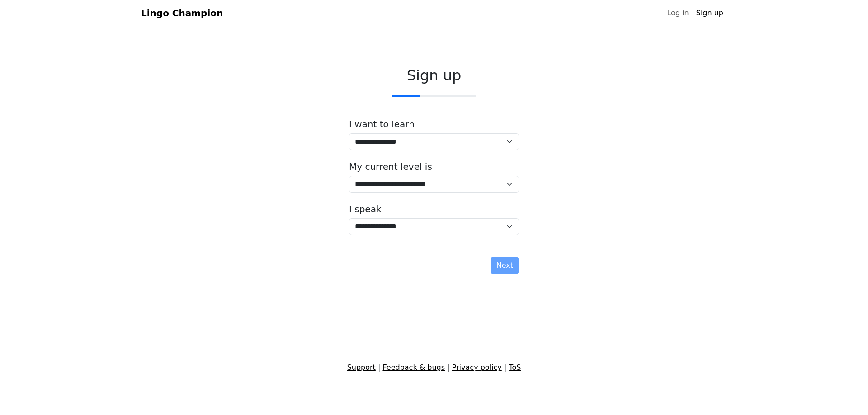 The height and width of the screenshot is (415, 868). Describe the element at coordinates (477, 367) in the screenshot. I see `a: Privacy policy` at that location.